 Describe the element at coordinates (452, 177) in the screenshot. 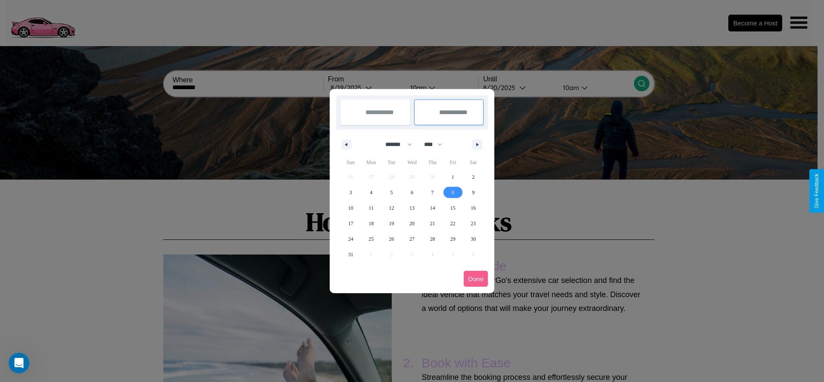

I see `button: 1` at that location.